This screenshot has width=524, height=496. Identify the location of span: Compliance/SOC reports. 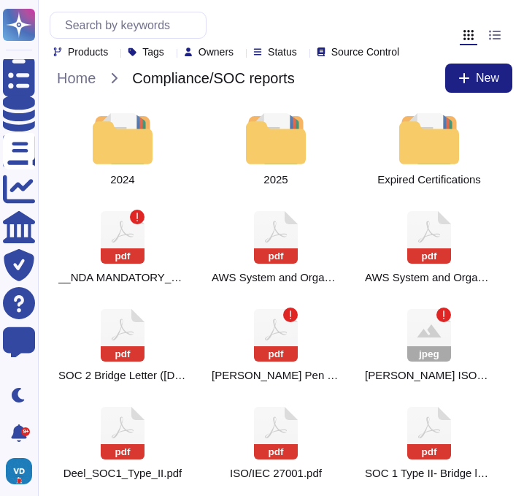
(213, 78).